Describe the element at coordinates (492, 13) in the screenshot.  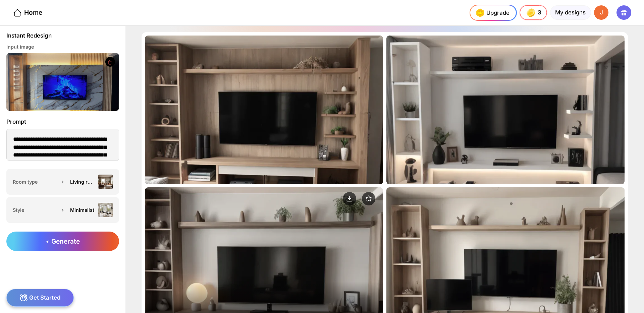
I see `div: Upgrade` at that location.